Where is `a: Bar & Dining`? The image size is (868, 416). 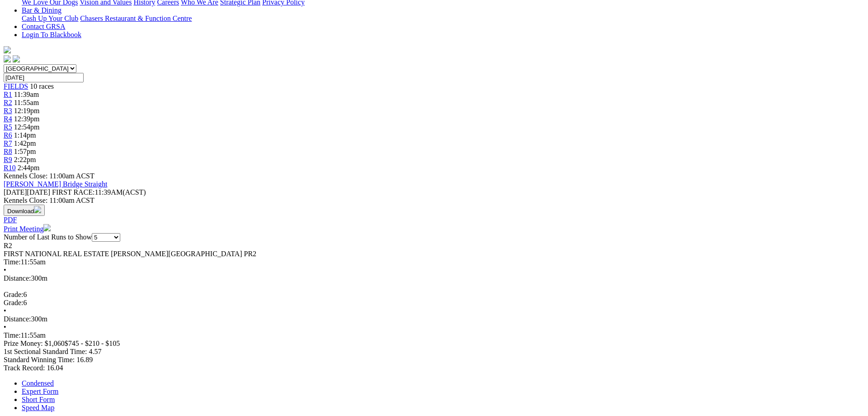 a: Bar & Dining is located at coordinates (41, 10).